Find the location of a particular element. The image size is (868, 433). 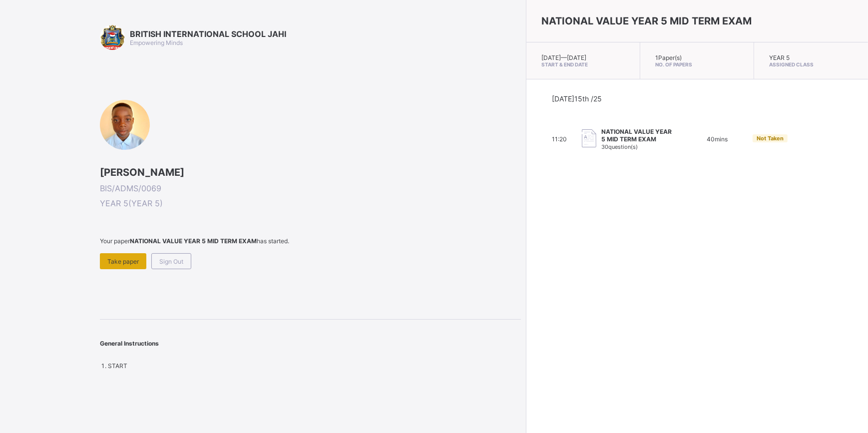

span: YEAR 5 ( YEAR 5 ) is located at coordinates (310, 203).